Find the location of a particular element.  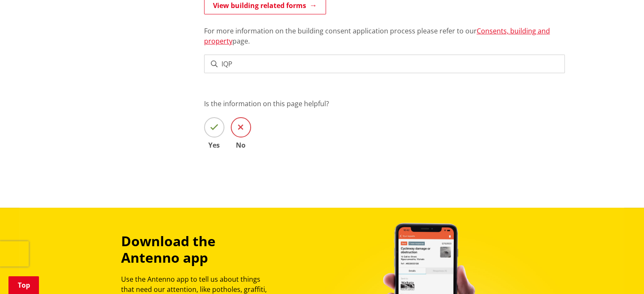

h3: Download the Antenno app is located at coordinates (197, 249).